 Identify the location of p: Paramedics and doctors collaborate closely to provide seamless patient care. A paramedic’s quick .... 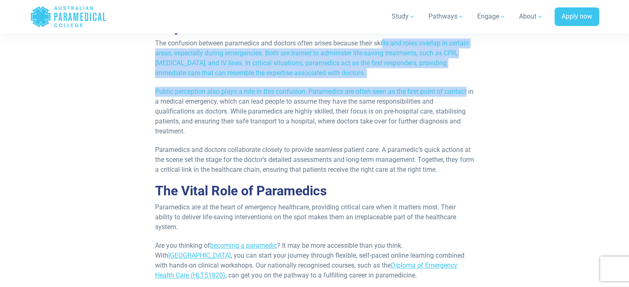
(315, 160).